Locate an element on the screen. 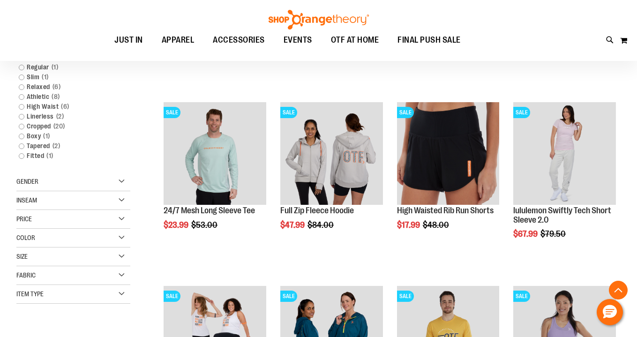 The image size is (637, 337). a: FINAL PUSH SALE is located at coordinates (429, 40).